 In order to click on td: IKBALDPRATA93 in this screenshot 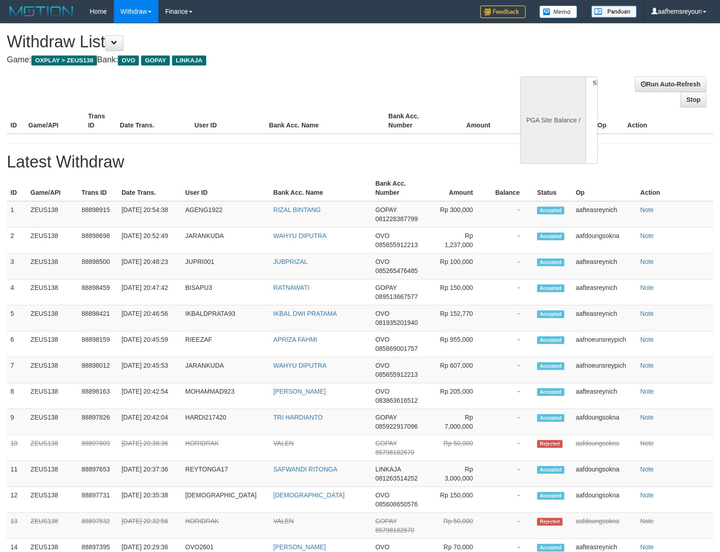, I will do `click(225, 318)`.